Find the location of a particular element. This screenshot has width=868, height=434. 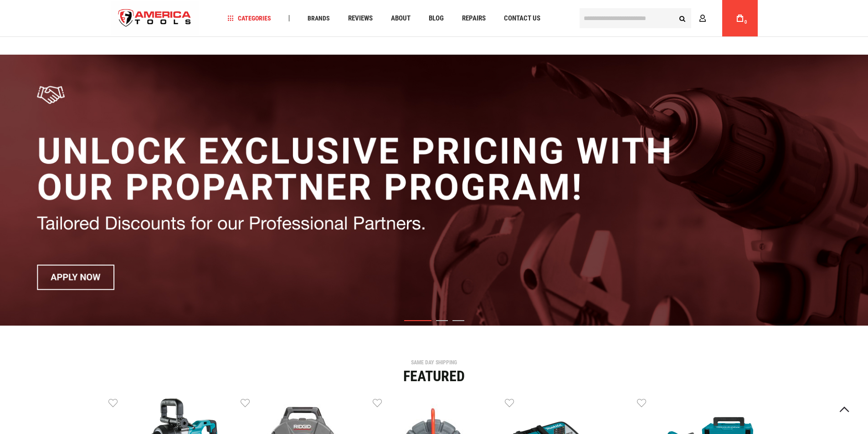

a: store logo is located at coordinates (155, 18).